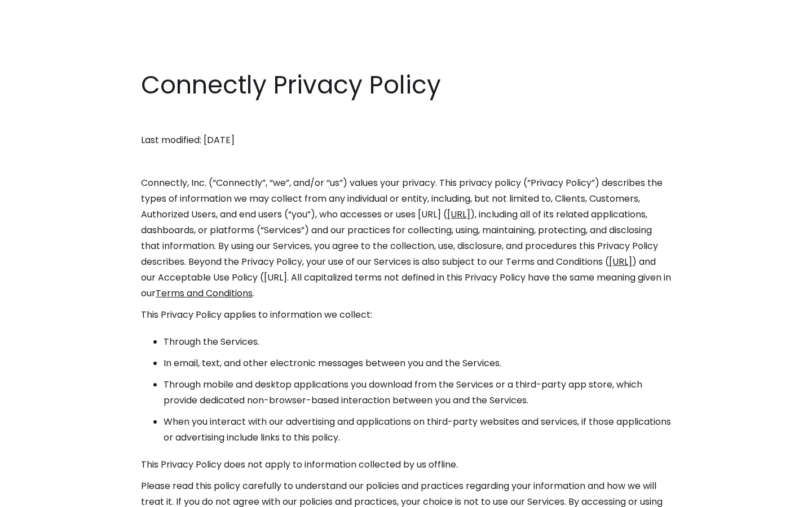 The image size is (812, 507). I want to click on a: Terms and Conditions, so click(204, 293).